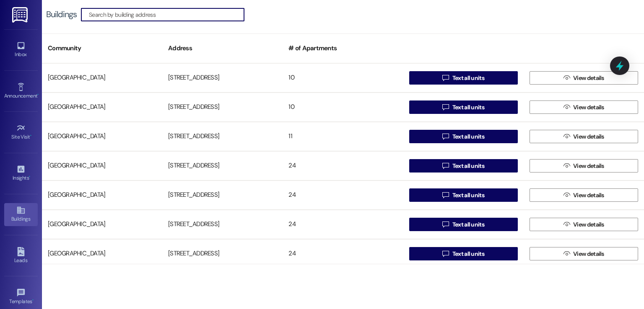  What do you see at coordinates (102, 48) in the screenshot?
I see `div: Community` at bounding box center [102, 48].